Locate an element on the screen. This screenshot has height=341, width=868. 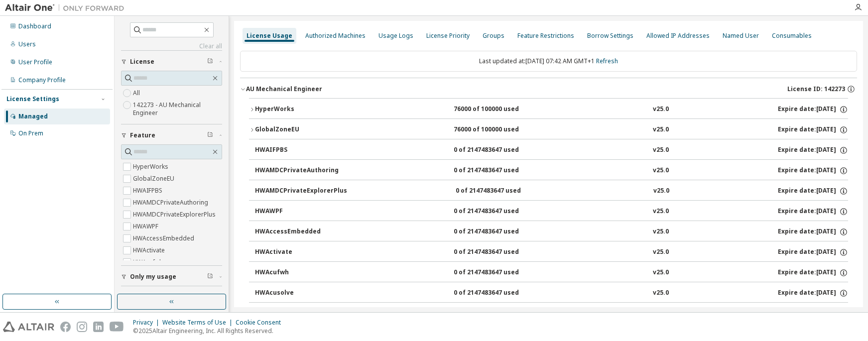
label: HyperWorks is located at coordinates (151, 167).